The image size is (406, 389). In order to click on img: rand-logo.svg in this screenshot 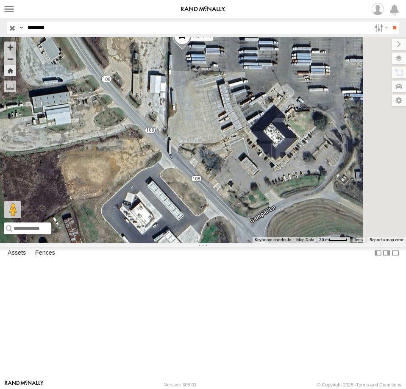, I will do `click(203, 9)`.